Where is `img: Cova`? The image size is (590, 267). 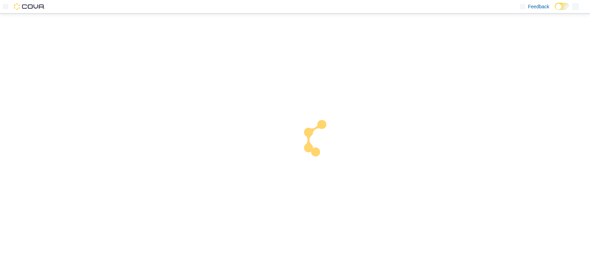
img: Cova is located at coordinates (29, 7).